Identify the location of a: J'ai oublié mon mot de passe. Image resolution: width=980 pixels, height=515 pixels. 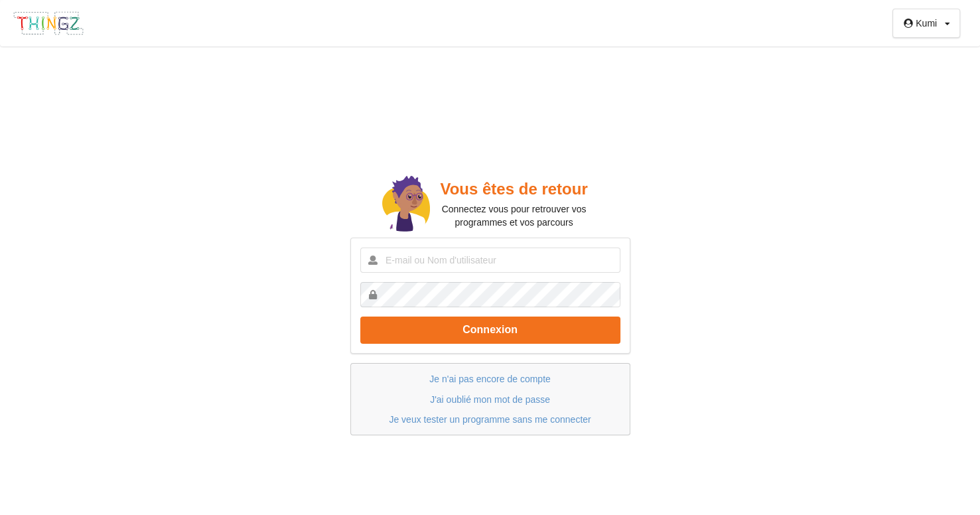
(489, 400).